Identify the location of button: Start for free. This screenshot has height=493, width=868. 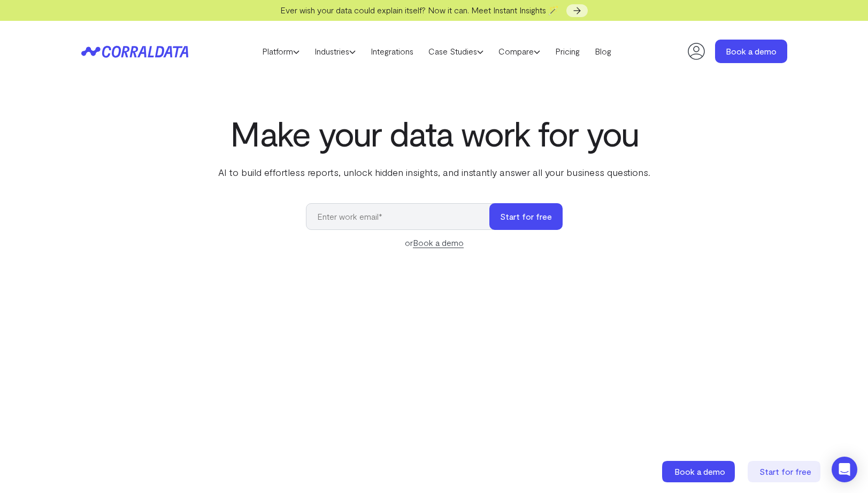
(526, 216).